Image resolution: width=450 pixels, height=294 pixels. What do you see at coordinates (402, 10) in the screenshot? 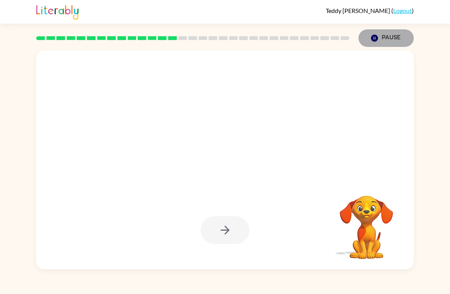
I see `a: Logout` at bounding box center [402, 10].